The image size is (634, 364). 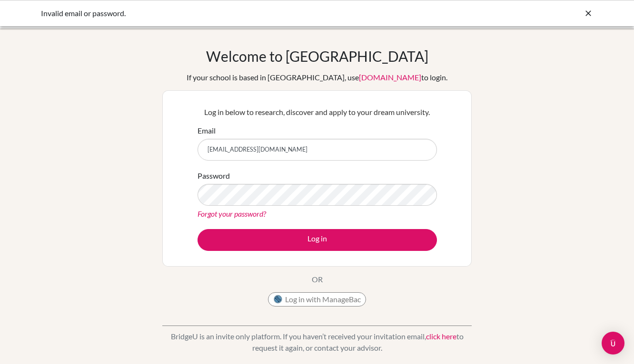 What do you see at coordinates (317, 343) in the screenshot?
I see `p: BridgeU is an invite only platform. If you haven’t received your invitation email, to request it ...` at bounding box center [317, 343].